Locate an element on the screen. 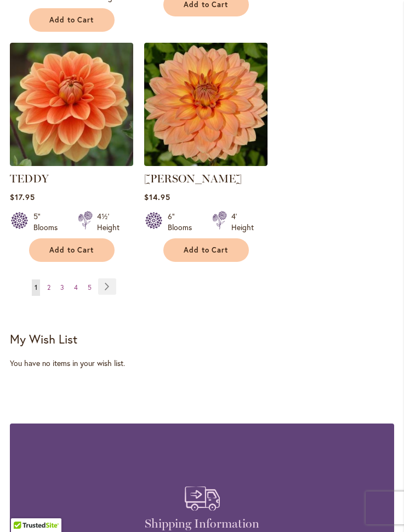 The width and height of the screenshot is (404, 532). span: 3 is located at coordinates (62, 287).